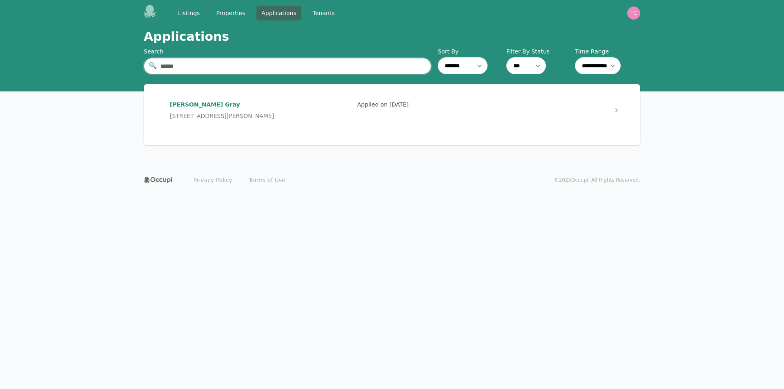 The height and width of the screenshot is (389, 784). I want to click on a: Privacy Policy, so click(213, 180).